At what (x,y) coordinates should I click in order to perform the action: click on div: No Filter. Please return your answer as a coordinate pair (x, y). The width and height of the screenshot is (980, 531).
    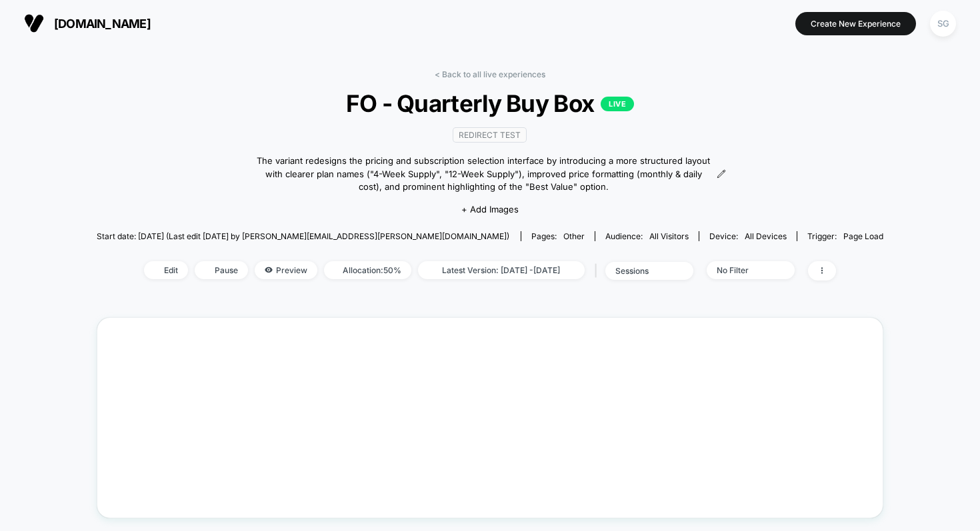
    Looking at the image, I should click on (744, 270).